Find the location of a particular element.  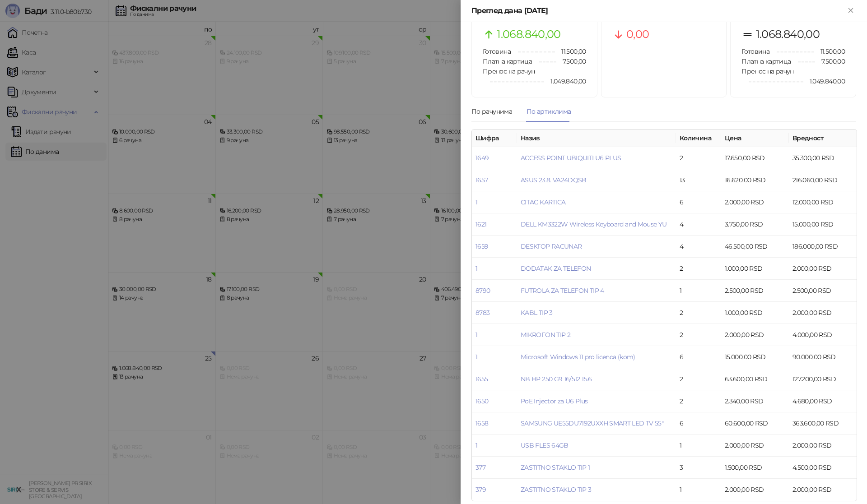

a: ZASTITNO STAKLO TIP 1 is located at coordinates (555, 468).